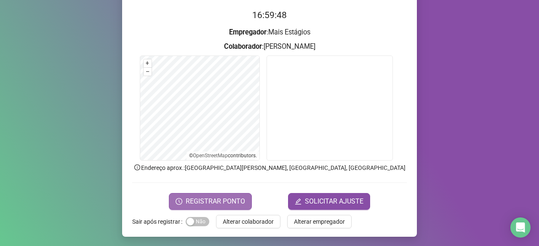 The width and height of the screenshot is (539, 246). Describe the element at coordinates (243, 46) in the screenshot. I see `strong: Colaborador` at that location.